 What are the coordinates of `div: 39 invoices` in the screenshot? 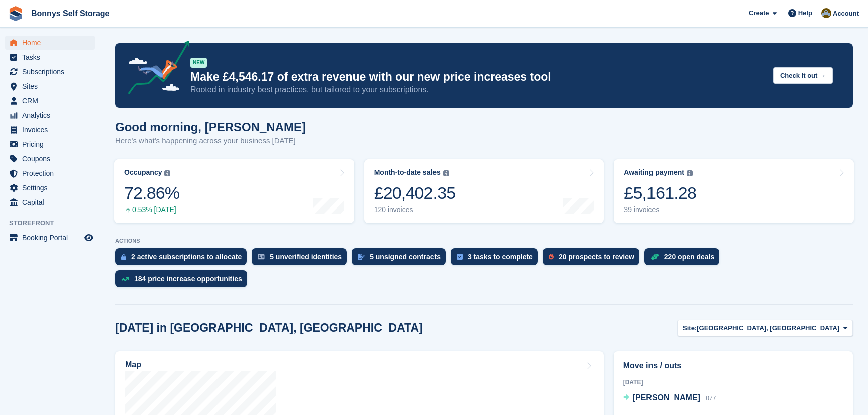 It's located at (660, 209).